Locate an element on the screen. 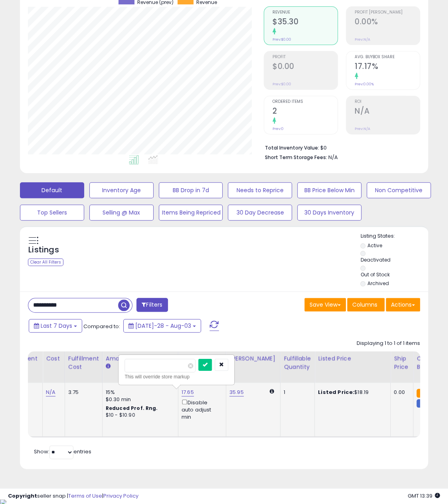  div: $0.30 min is located at coordinates (139, 400).